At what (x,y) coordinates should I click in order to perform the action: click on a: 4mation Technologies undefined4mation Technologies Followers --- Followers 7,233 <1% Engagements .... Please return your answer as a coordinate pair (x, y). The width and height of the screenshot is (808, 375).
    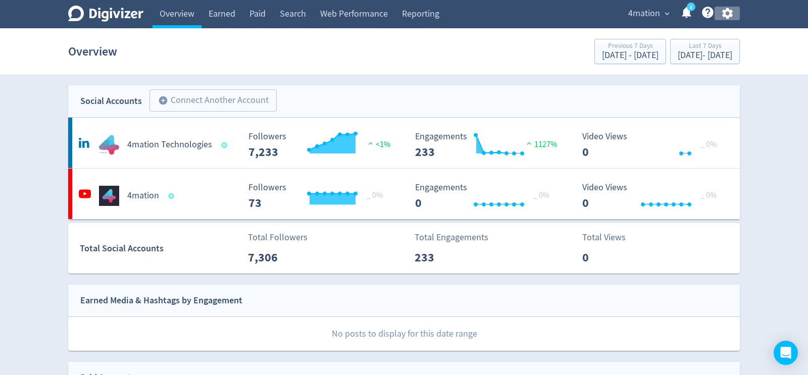
    Looking at the image, I should click on (404, 143).